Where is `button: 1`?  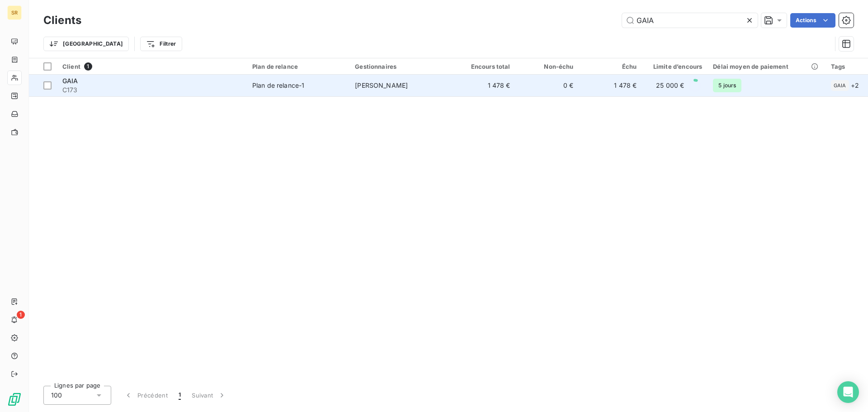
button: 1 is located at coordinates (180, 396).